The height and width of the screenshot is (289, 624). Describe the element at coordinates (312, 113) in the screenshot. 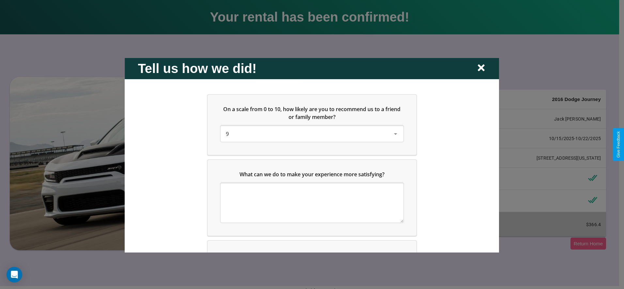

I see `h5: On a scale from 0 to 10, how likely are you to recommend us to a friend or family member?` at that location.